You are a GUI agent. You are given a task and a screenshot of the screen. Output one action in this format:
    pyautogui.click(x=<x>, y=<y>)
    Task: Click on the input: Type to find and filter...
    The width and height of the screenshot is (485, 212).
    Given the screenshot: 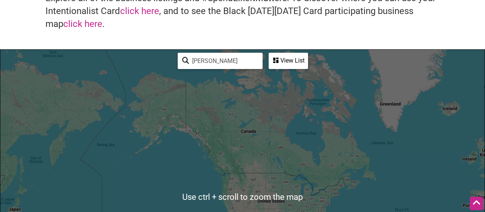 What is the action you would take?
    pyautogui.click(x=224, y=61)
    